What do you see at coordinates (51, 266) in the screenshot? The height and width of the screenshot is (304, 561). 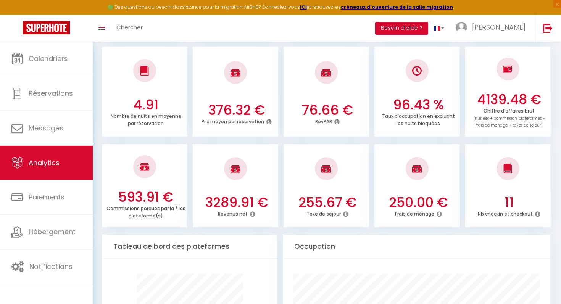 I see `span: Notifications` at bounding box center [51, 266].